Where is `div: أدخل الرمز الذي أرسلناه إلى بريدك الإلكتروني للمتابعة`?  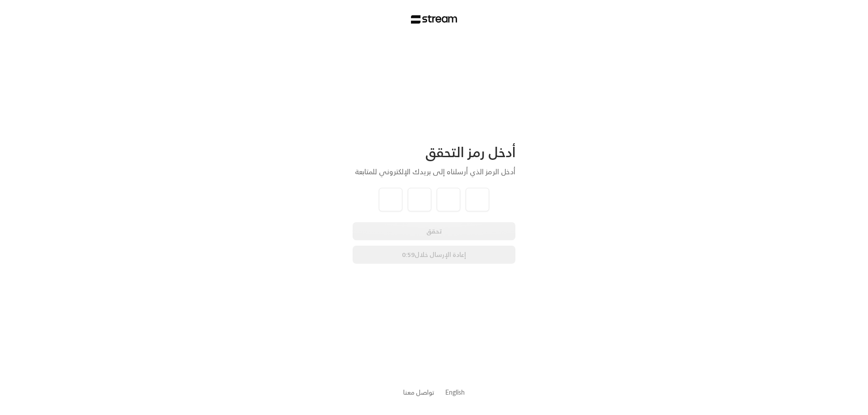
div: أدخل الرمز الذي أرسلناه إلى بريدك الإلكتروني للمتابعة is located at coordinates (434, 172).